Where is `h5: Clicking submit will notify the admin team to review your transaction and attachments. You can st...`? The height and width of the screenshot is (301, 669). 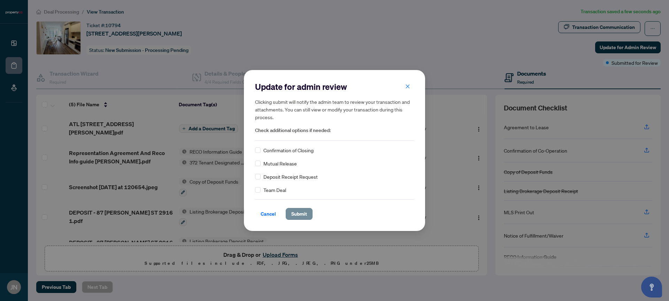
h5: Clicking submit will notify the admin team to review your transaction and attachments. You can st... is located at coordinates (335, 109).